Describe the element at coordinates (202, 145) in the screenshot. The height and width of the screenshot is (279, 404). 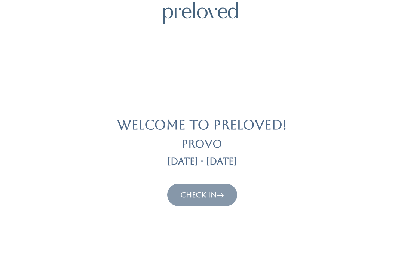
I see `h2: Provo` at that location.